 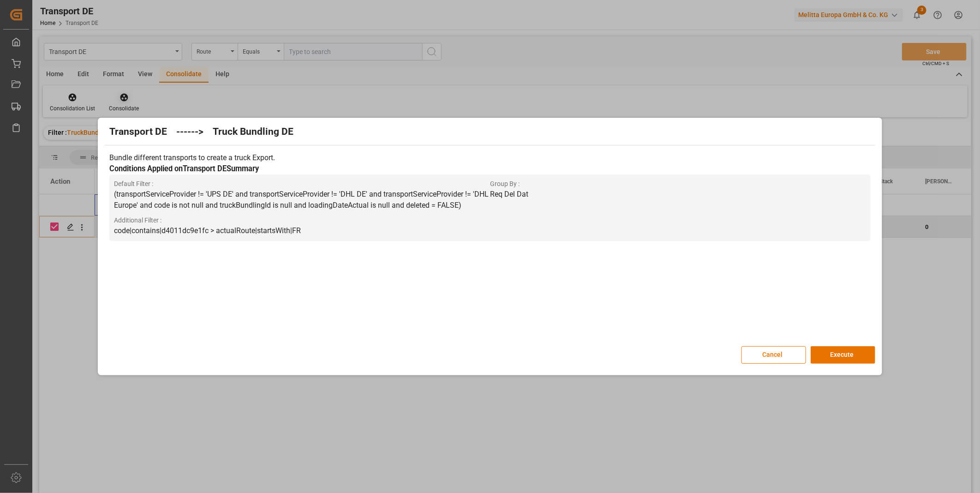 I want to click on p: Bundle different transports to create a truck Export., so click(x=489, y=158).